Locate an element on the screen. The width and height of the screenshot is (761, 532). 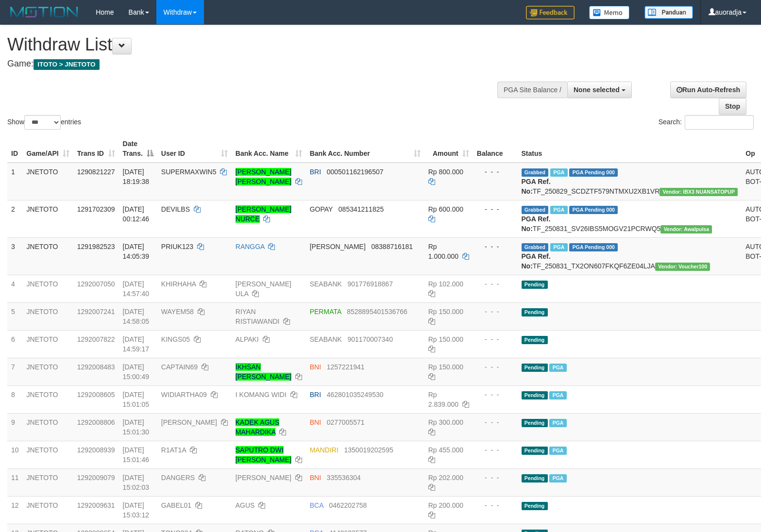
span: DEVILBS is located at coordinates (176, 210).